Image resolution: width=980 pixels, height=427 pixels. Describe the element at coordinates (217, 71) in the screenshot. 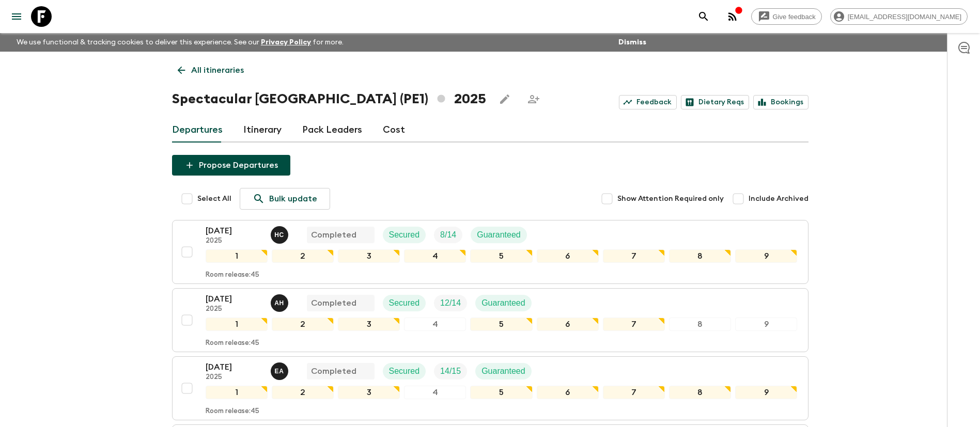

I see `p: All itineraries` at that location.